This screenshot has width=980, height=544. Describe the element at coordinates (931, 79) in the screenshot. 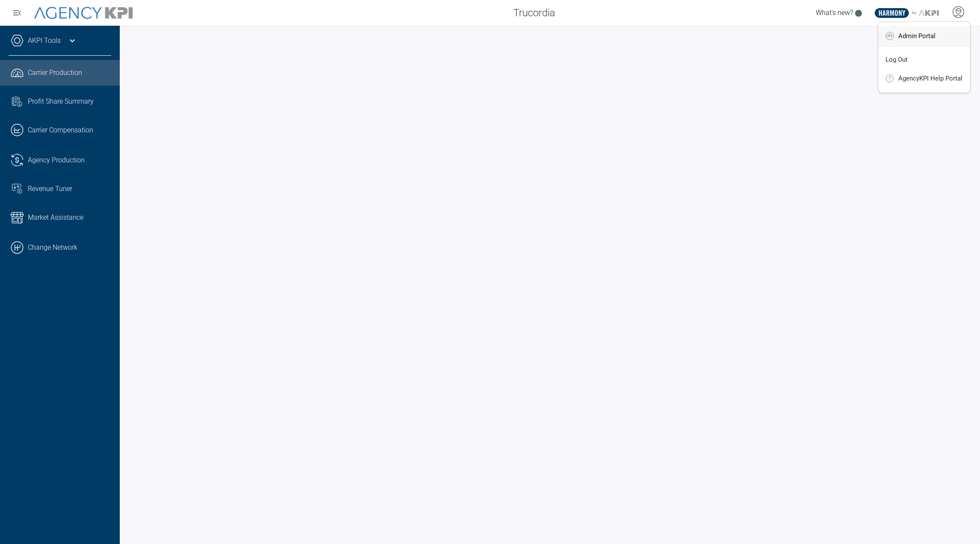

I see `span: AgencyKPI Help Portal` at that location.